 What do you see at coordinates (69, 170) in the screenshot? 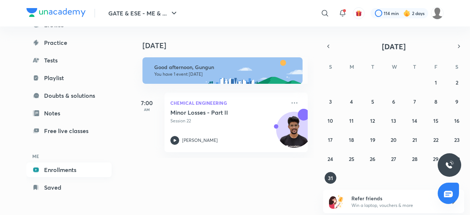
I see `a: Enrollments` at bounding box center [69, 170].